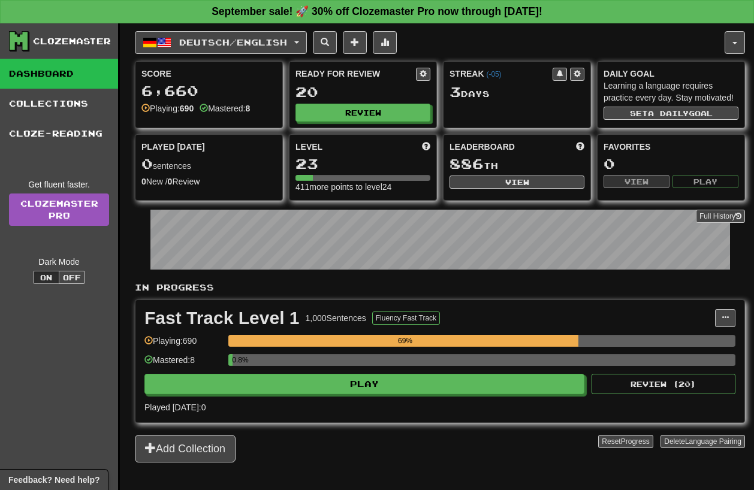 The height and width of the screenshot is (490, 754). Describe the element at coordinates (517, 164) in the screenshot. I see `div: th` at that location.